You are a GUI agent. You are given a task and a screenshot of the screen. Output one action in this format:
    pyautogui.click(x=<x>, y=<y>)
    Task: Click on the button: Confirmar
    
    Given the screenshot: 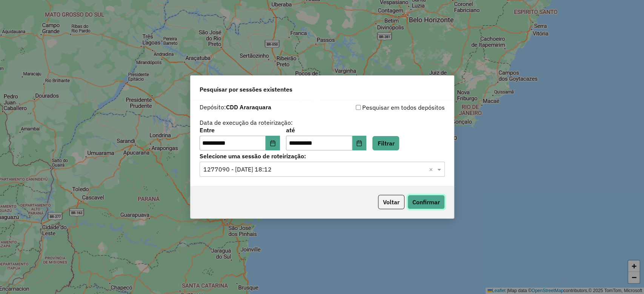 What is the action you would take?
    pyautogui.click(x=425, y=202)
    